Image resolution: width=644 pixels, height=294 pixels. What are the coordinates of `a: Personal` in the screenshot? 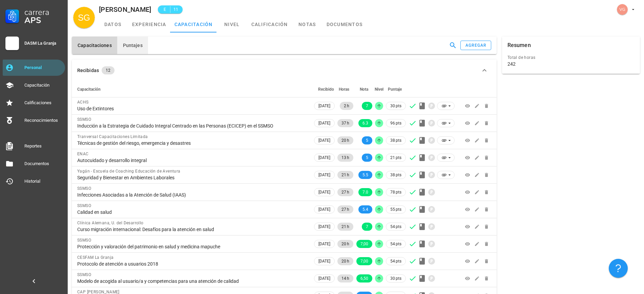 It's located at (34, 68).